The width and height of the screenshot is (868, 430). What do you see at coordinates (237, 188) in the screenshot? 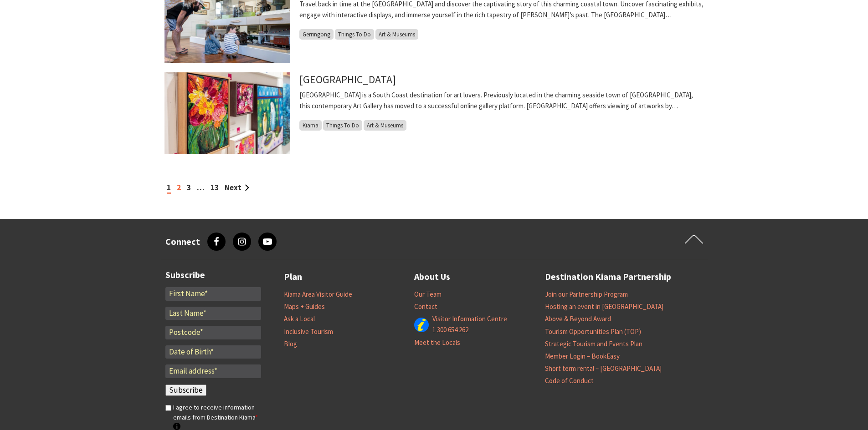
I see `a: Next` at bounding box center [237, 188].